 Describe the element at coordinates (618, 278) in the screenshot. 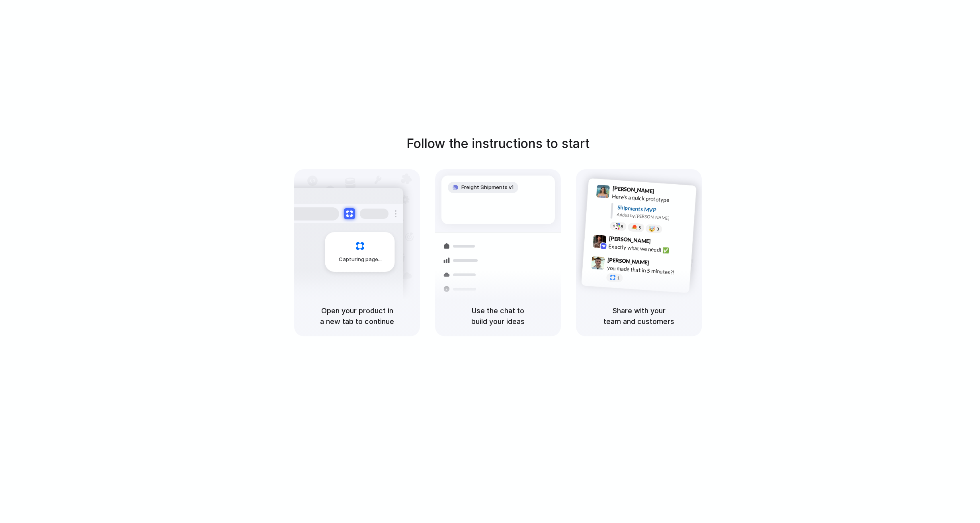

I see `span: 1` at that location.